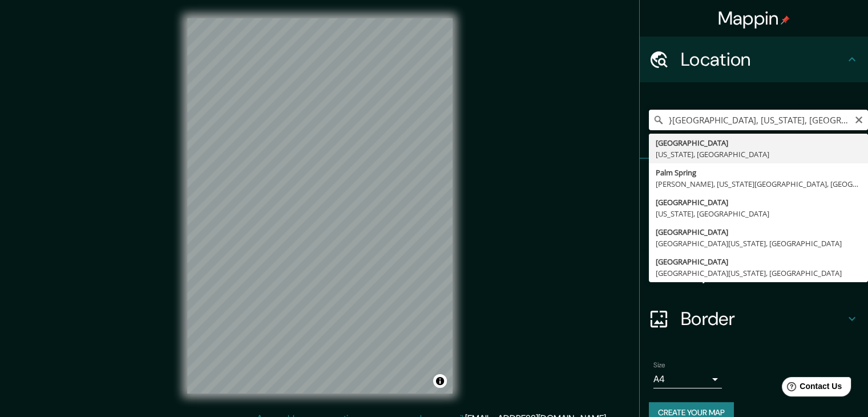 This screenshot has width=868, height=417. Describe the element at coordinates (763, 318) in the screenshot. I see `h4: Border` at that location.